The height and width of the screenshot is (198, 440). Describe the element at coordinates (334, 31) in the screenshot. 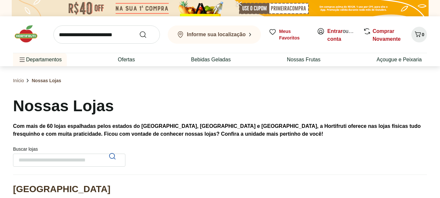

I see `a: Entrar` at that location.